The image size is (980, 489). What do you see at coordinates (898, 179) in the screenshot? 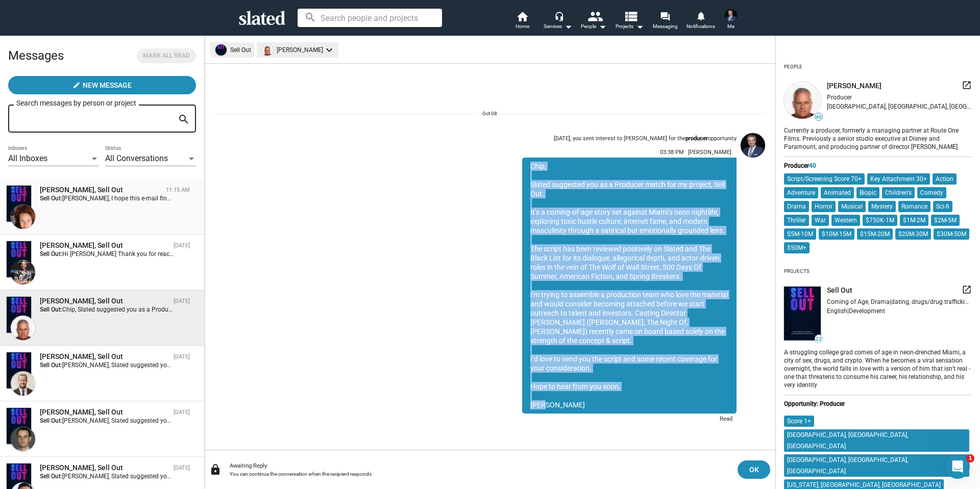
I see `mat-chip: Key Attachment 30+` at bounding box center [898, 179].